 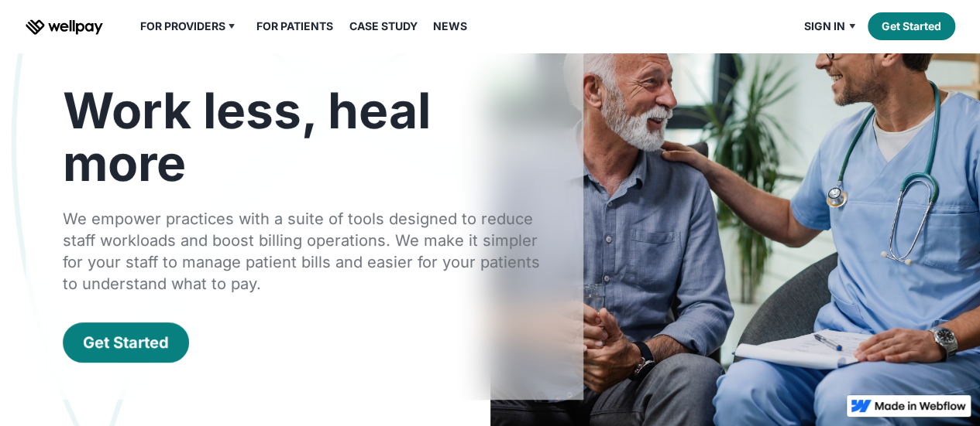 I want to click on a: For Patients, so click(x=294, y=27).